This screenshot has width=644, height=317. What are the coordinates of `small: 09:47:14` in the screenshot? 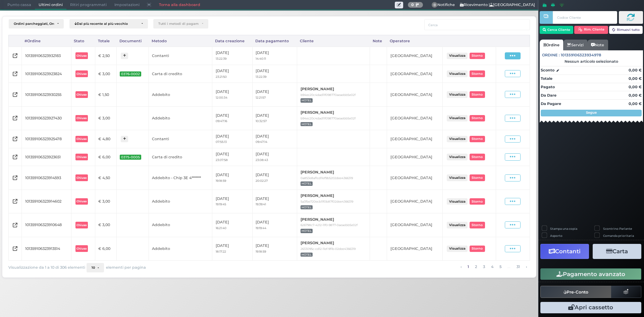 It's located at (262, 142).